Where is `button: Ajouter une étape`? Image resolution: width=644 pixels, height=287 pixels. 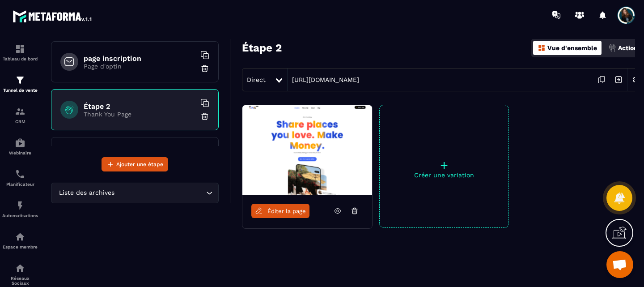 button: Ajouter une étape is located at coordinates (134, 164).